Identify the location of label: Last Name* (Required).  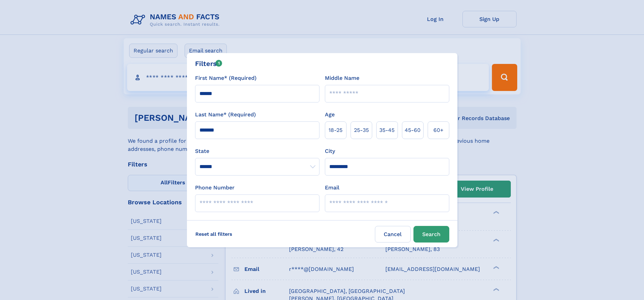
(225, 115).